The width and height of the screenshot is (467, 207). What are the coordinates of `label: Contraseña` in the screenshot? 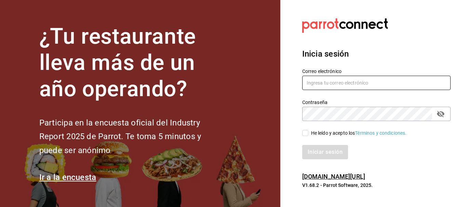 It's located at (376, 102).